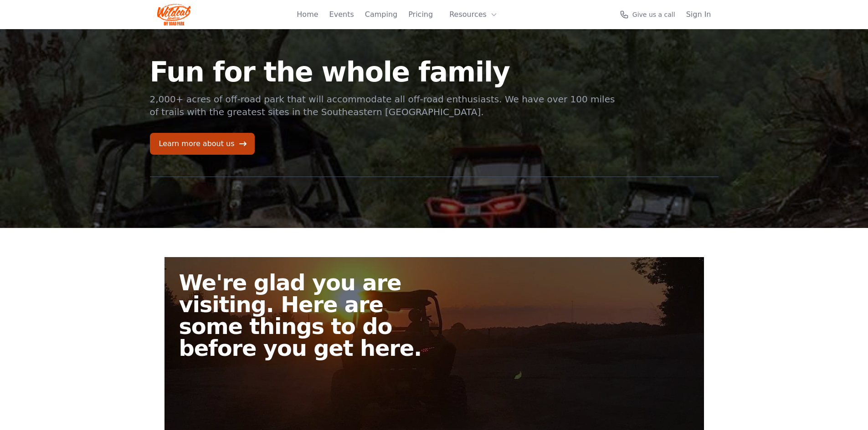 This screenshot has width=868, height=430. What do you see at coordinates (654, 15) in the screenshot?
I see `span: Give us a call` at bounding box center [654, 15].